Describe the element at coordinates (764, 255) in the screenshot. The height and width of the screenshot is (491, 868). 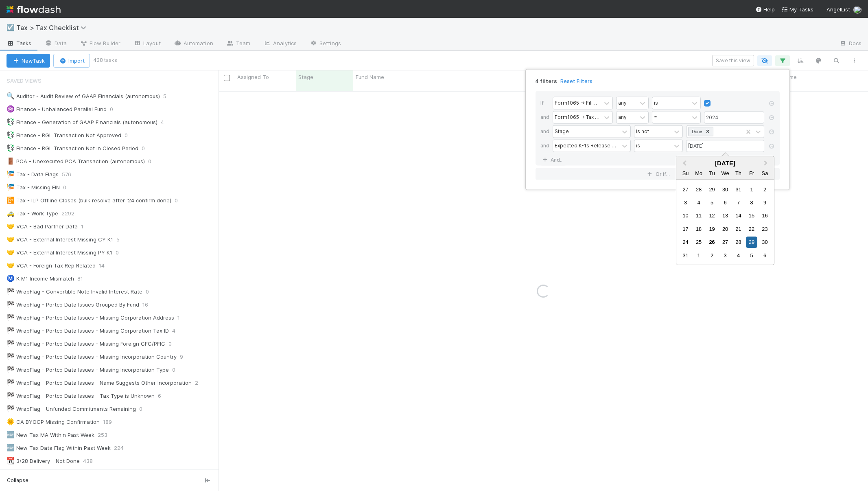
I see `div: Choose Saturday, September 6th, 2025` at that location.